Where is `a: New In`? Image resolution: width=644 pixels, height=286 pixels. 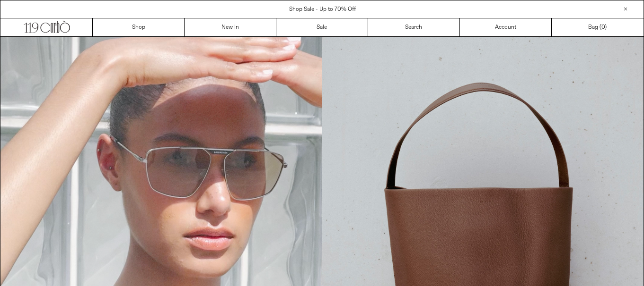 a: New In is located at coordinates (231, 28).